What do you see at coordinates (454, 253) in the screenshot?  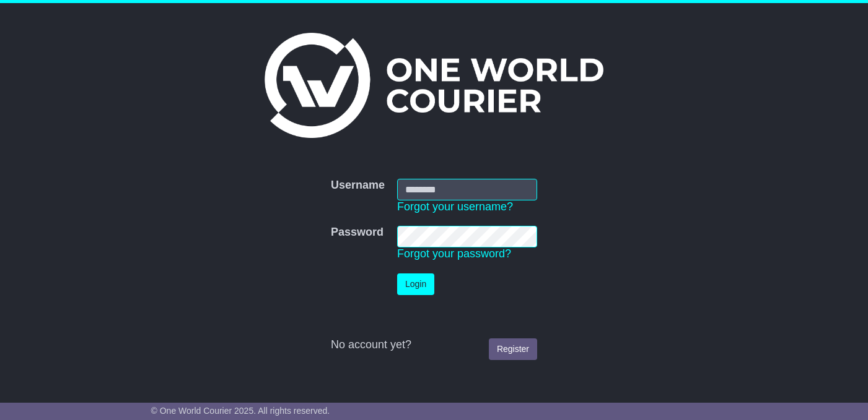 I see `a: Forgot your password?` at bounding box center [454, 253].